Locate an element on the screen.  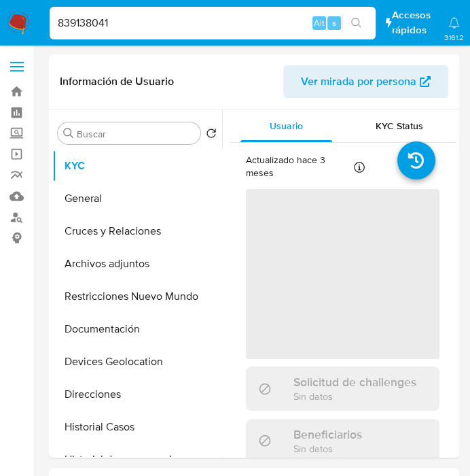
button: Documentación is located at coordinates (137, 329).